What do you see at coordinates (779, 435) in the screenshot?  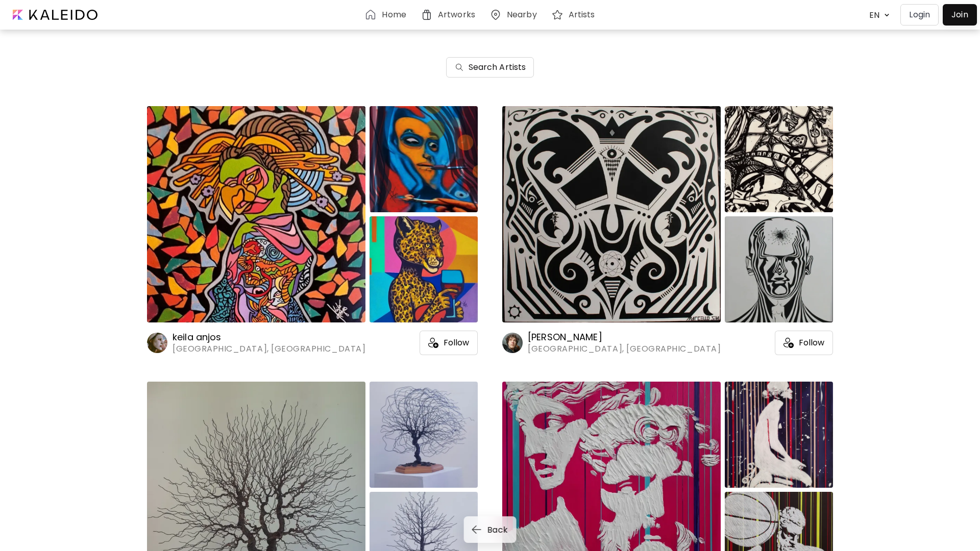 I see `img: https://cdn.kaleido.art/CDN/Artwork/168917/Thumbnail/medium.webp?updated=750290` at bounding box center [779, 435].